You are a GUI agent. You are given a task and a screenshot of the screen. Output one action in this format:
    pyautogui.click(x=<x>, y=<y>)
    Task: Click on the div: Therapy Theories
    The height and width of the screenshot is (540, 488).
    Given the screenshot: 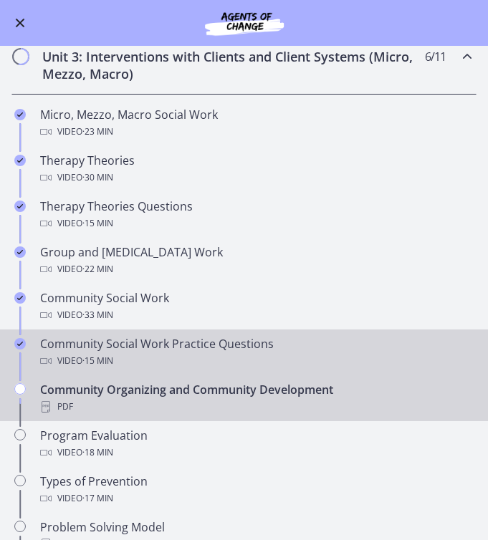 What is the action you would take?
    pyautogui.click(x=258, y=169)
    